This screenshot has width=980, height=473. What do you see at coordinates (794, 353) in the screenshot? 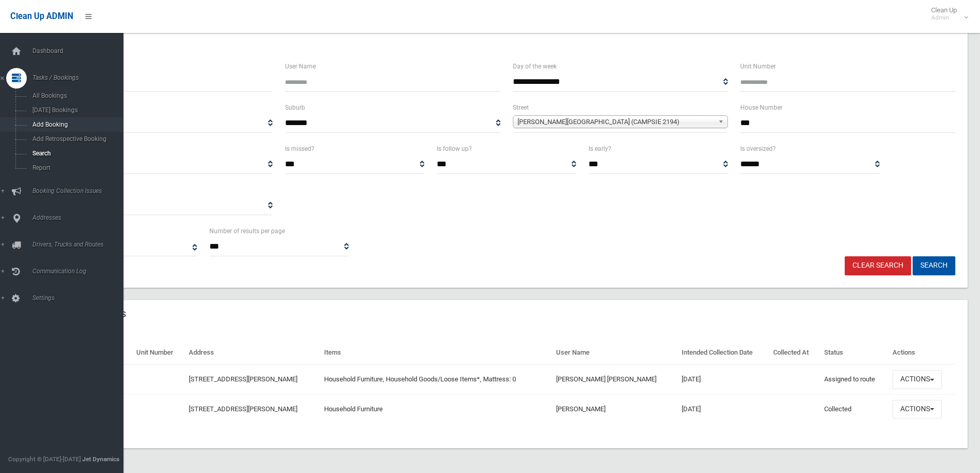
I see `th: Collected At` at bounding box center [794, 353].